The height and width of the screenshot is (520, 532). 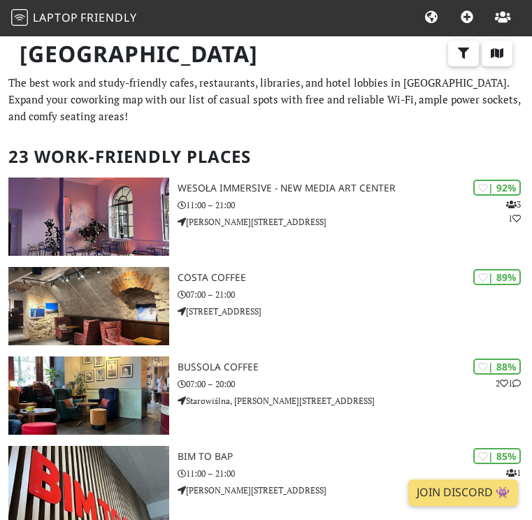 What do you see at coordinates (509, 383) in the screenshot?
I see `p: 2 1` at bounding box center [509, 383].